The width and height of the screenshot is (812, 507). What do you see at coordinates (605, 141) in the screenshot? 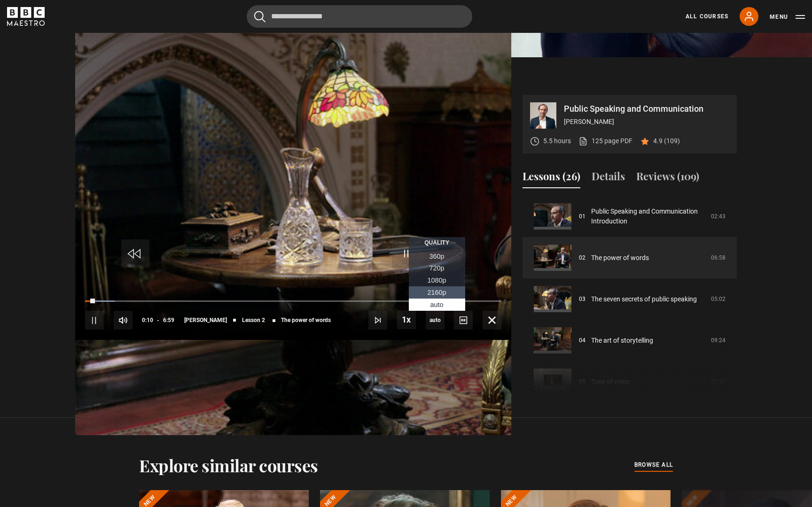
I see `a: 125 page PDF` at bounding box center [605, 141].